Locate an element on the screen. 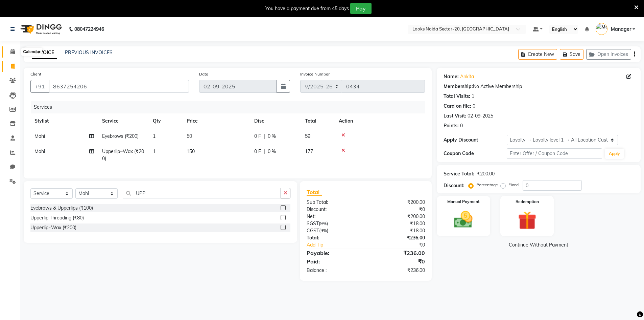 This screenshot has height=320, width=644. th: Service is located at coordinates (123, 121).